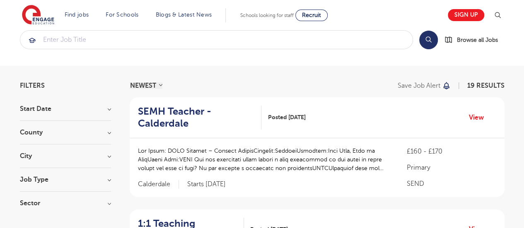 This screenshot has height=228, width=524. Describe the element at coordinates (466, 15) in the screenshot. I see `a: Sign up` at that location.